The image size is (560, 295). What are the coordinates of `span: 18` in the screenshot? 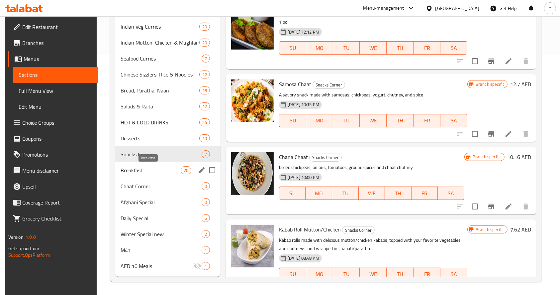 It's located at (205, 90).